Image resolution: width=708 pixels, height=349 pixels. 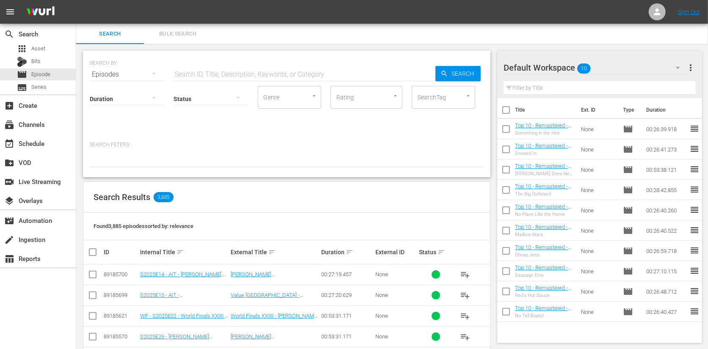 I want to click on div: Status, so click(x=436, y=252).